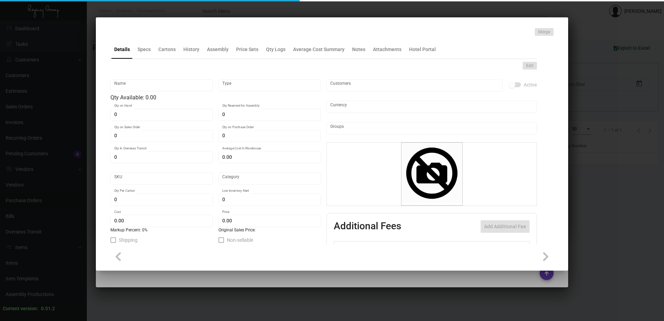 This screenshot has height=321, width=664. What do you see at coordinates (368, 227) in the screenshot?
I see `h2: Additional Fees` at bounding box center [368, 227].